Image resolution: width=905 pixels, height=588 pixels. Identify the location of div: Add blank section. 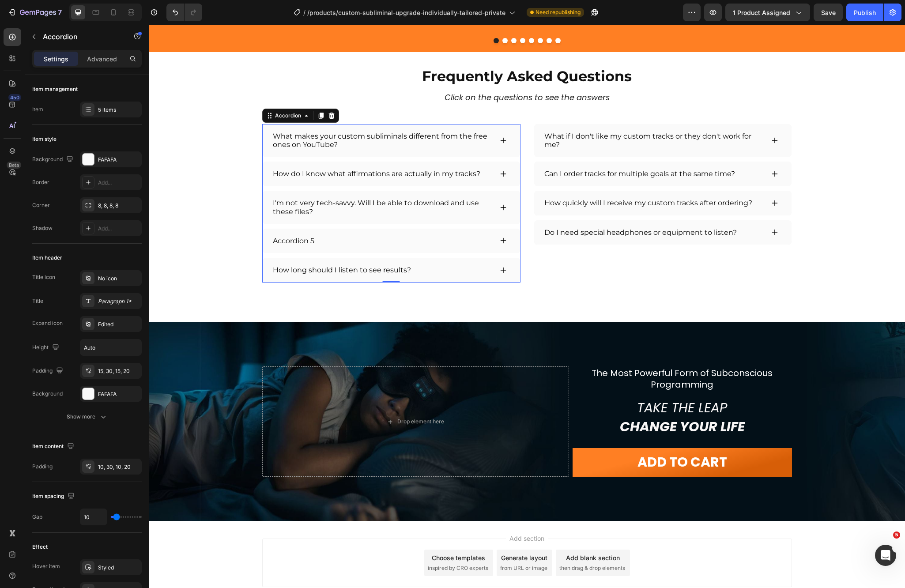
(444, 533).